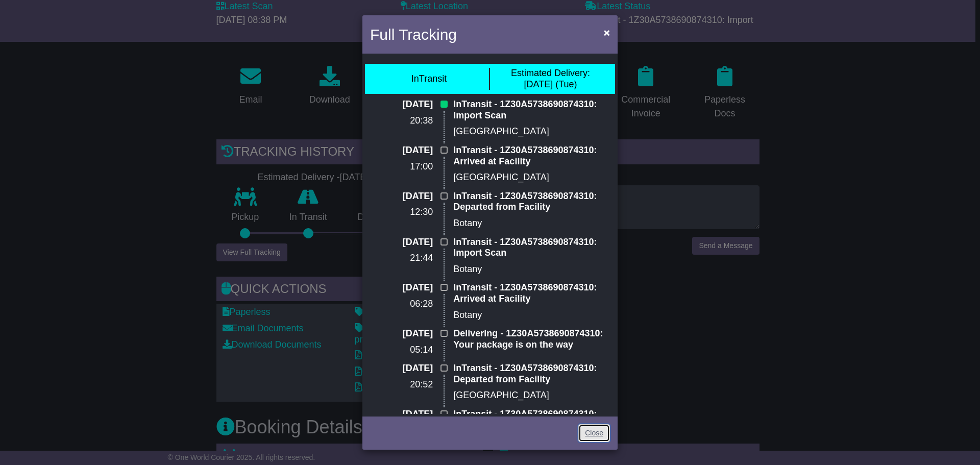 Image resolution: width=980 pixels, height=465 pixels. What do you see at coordinates (532, 339) in the screenshot?
I see `p: Delivering - 1Z30A5738690874310: Your package is on the way` at bounding box center [532, 339].